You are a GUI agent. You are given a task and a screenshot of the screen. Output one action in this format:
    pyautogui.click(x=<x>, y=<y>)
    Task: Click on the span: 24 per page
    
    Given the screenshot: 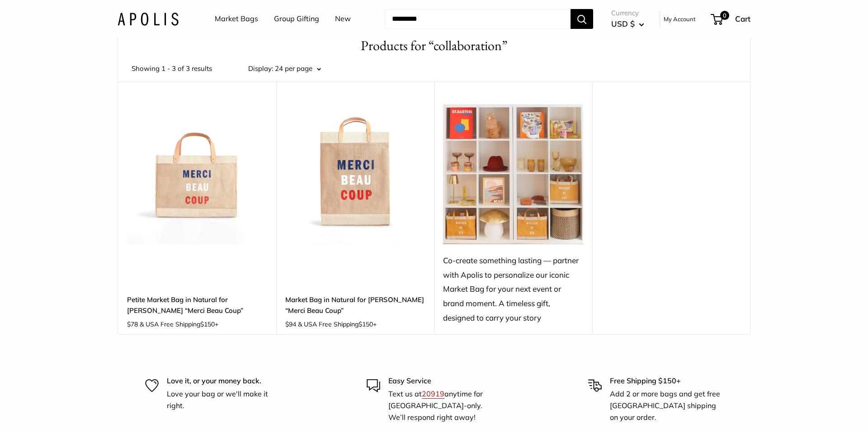 What is the action you would take?
    pyautogui.click(x=293, y=68)
    